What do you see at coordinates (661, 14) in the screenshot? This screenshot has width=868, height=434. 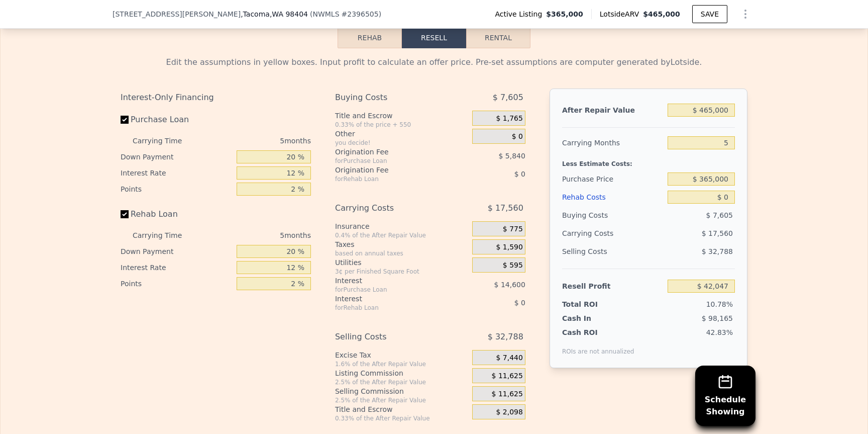 I see `span: $465,000` at bounding box center [661, 14].